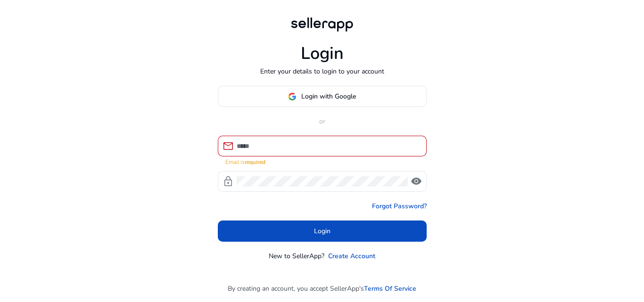 The image size is (644, 302). Describe the element at coordinates (328, 96) in the screenshot. I see `span: Login with Google` at that location.